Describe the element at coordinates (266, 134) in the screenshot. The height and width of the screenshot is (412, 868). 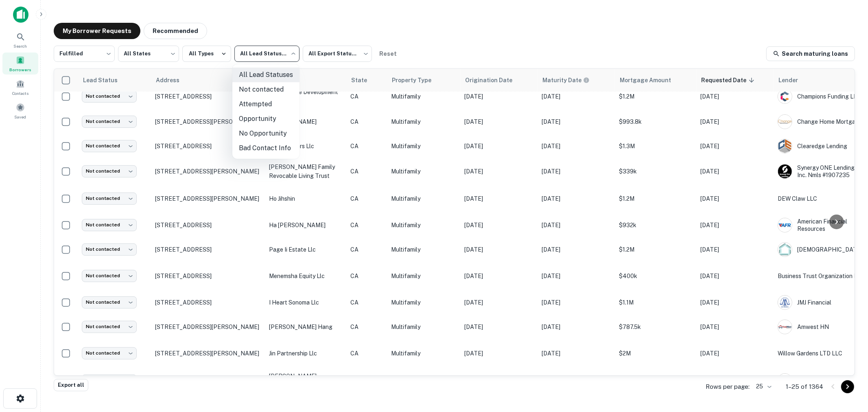
I see `li: No Opportunity` at that location.